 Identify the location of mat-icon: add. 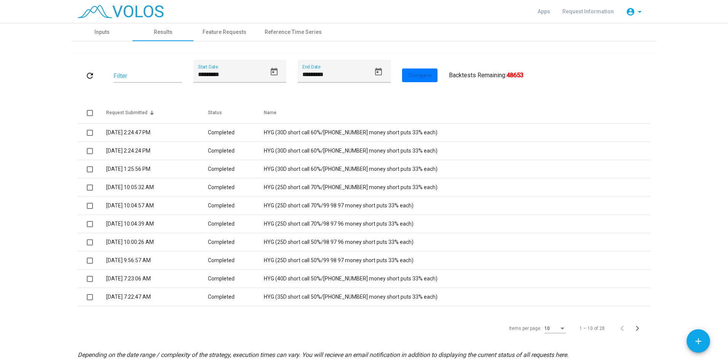
(698, 341).